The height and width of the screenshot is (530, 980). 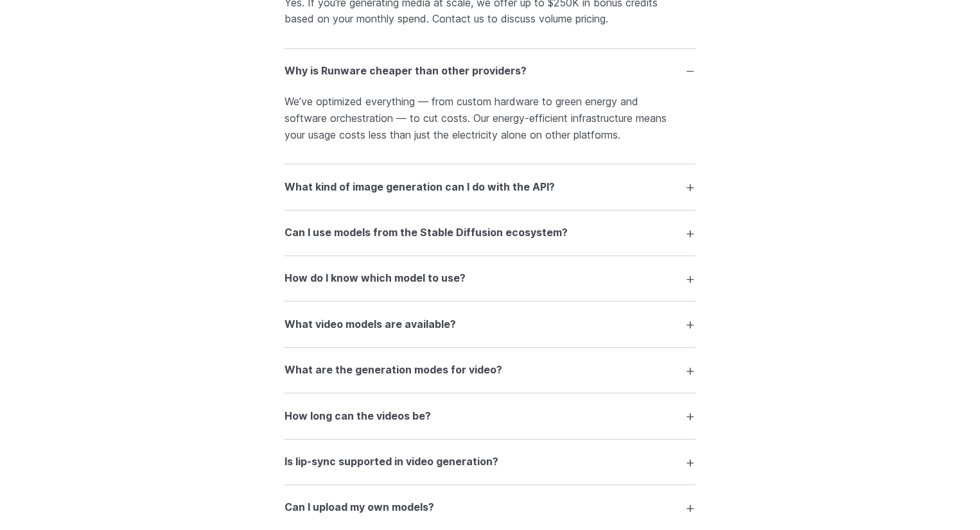 I want to click on h3: Why is Runware cheaper than other providers?, so click(x=405, y=71).